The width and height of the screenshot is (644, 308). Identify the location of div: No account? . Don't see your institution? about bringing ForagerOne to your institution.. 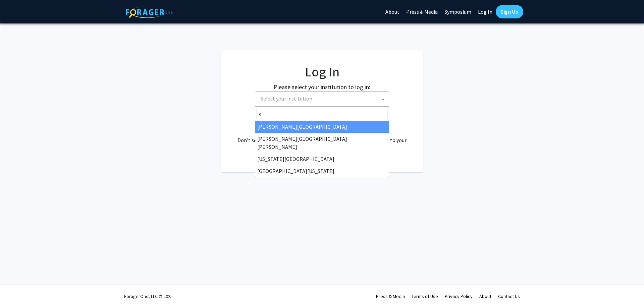
(322, 136).